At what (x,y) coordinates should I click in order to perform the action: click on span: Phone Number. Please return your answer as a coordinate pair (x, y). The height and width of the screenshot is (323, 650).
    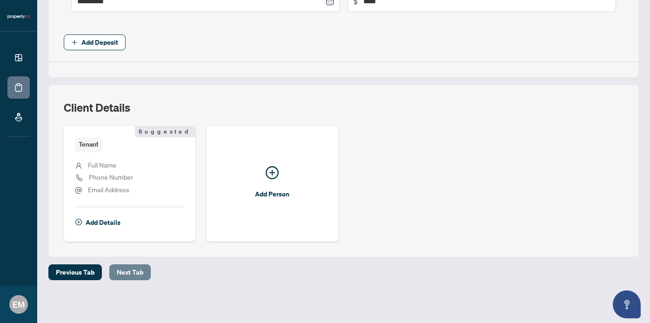
    Looking at the image, I should click on (111, 177).